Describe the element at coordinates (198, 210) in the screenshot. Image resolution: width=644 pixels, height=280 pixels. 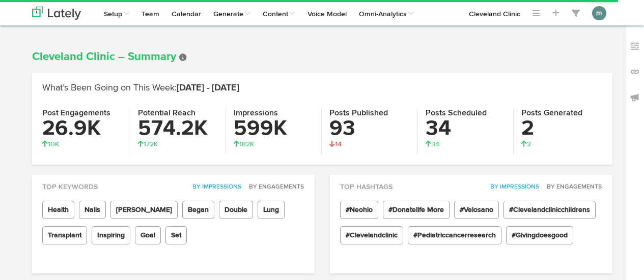
I see `span: Began` at that location.